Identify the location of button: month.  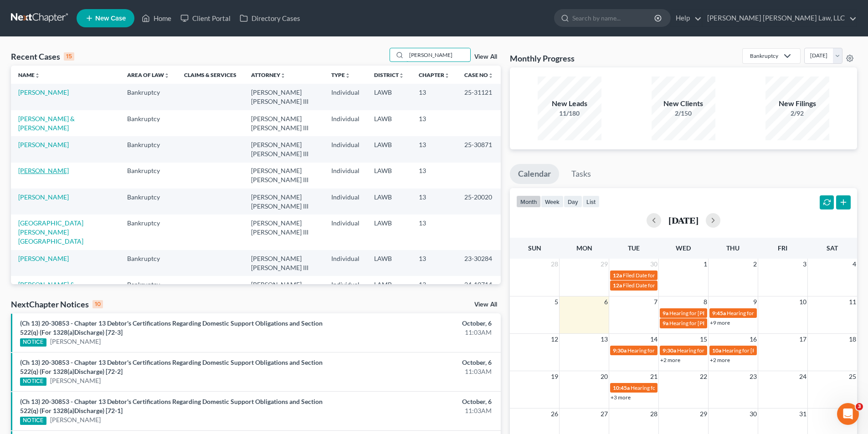
(528, 201).